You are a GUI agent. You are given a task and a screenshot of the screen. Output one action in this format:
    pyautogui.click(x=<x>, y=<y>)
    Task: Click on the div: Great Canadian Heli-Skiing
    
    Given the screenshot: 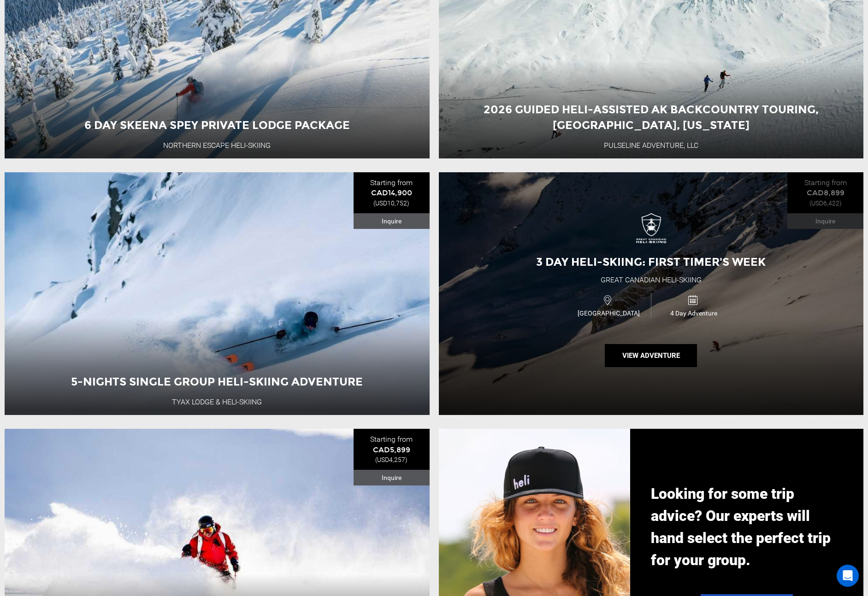 What is the action you would take?
    pyautogui.click(x=651, y=280)
    